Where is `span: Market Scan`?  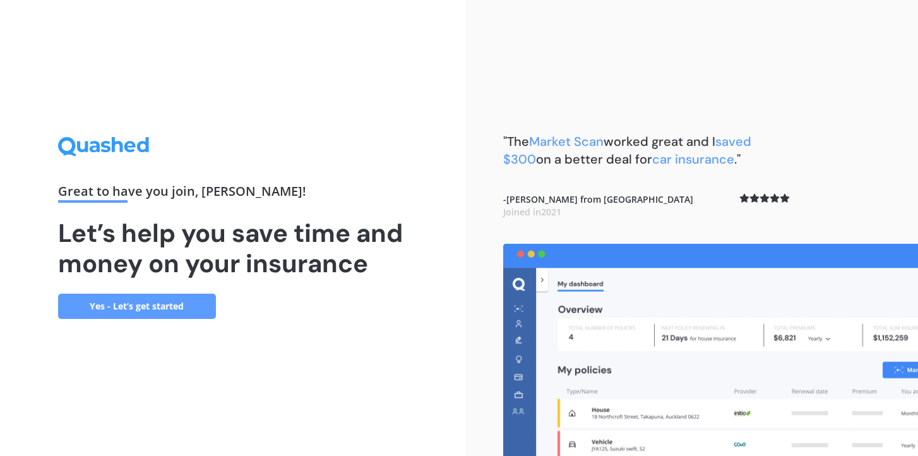
span: Market Scan is located at coordinates (566, 141).